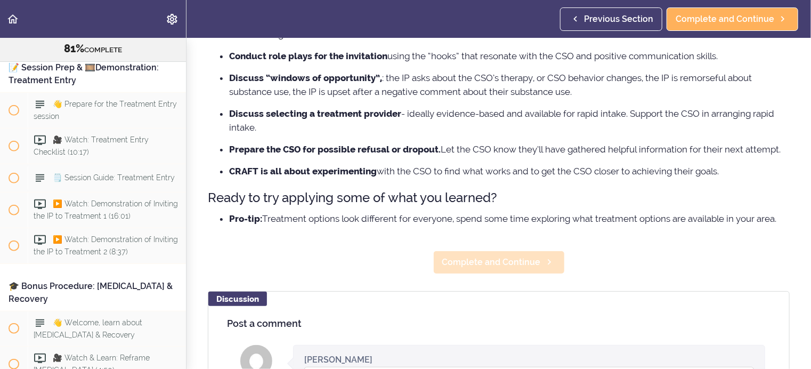 Image resolution: width=811 pixels, height=369 pixels. Describe the element at coordinates (510, 56) in the screenshot. I see `li: using the “hooks” that resonate with the CSO and positive communication skills.` at that location.